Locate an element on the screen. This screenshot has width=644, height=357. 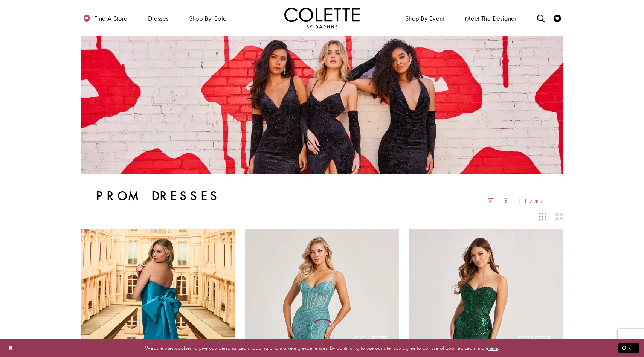
span: Switch layout to 2 columns is located at coordinates (559, 216).